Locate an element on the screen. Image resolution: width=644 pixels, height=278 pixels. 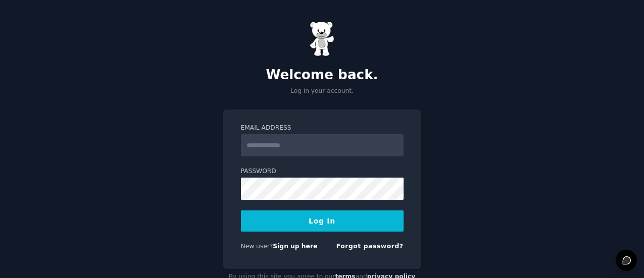
img: Gummy Bear is located at coordinates (323, 39).